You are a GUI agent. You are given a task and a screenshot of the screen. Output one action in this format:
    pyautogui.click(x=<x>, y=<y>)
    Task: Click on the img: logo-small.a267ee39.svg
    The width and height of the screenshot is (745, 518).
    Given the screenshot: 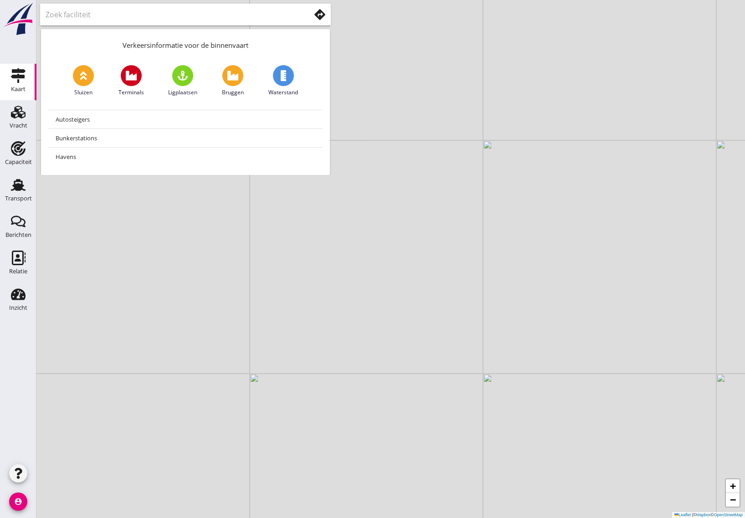 What is the action you would take?
    pyautogui.click(x=18, y=19)
    